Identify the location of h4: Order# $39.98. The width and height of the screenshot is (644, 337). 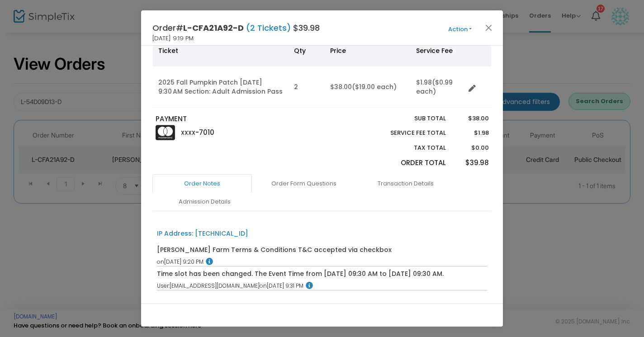
(236, 28).